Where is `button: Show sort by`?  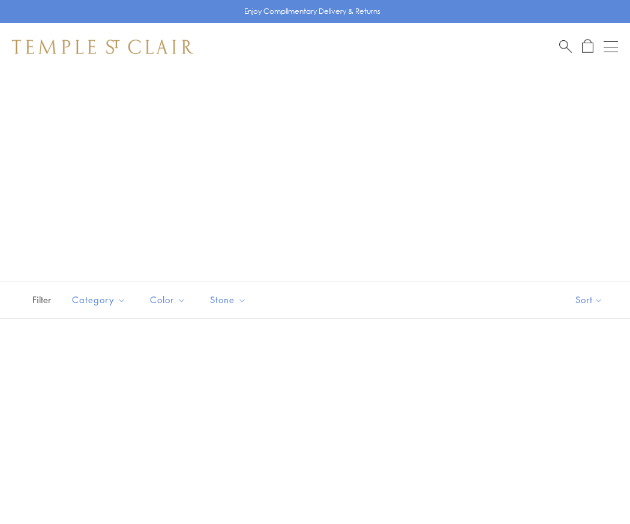
button: Show sort by is located at coordinates (589, 299).